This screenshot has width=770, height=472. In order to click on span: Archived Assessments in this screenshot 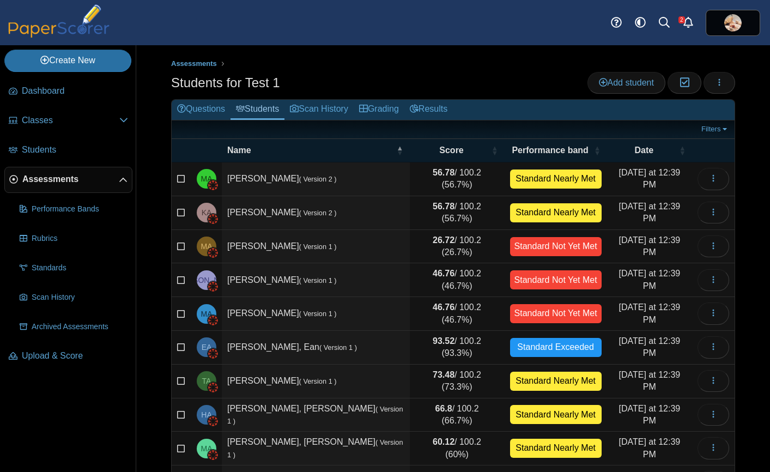, I will do `click(80, 327)`.